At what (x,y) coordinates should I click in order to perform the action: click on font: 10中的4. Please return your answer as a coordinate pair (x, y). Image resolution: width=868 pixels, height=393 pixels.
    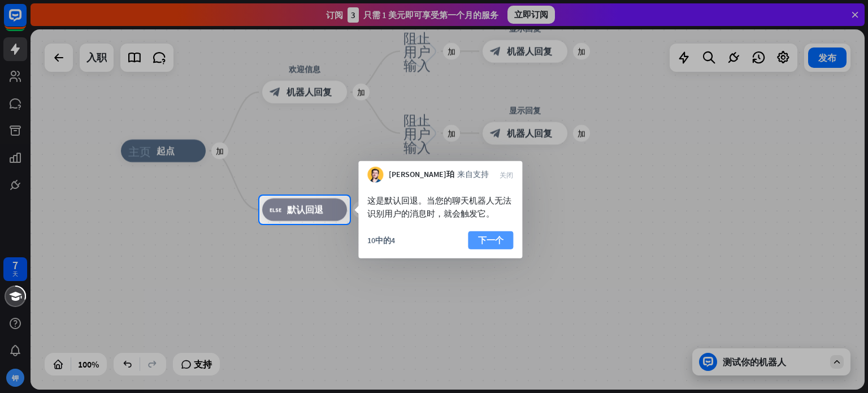
    Looking at the image, I should click on (381, 240).